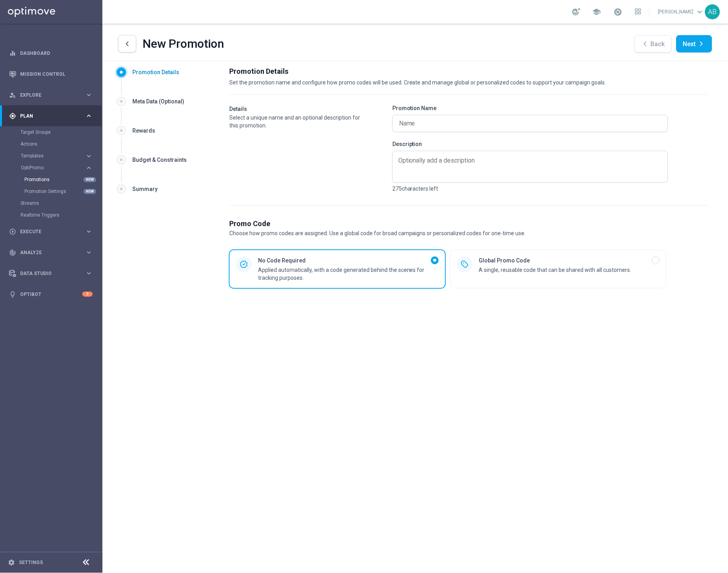 This screenshot has height=573, width=728. I want to click on input: Name, so click(530, 124).